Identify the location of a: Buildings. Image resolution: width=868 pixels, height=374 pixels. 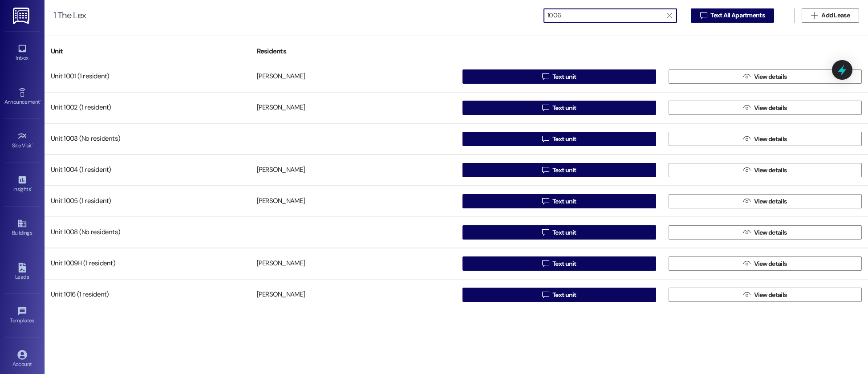
(22, 228).